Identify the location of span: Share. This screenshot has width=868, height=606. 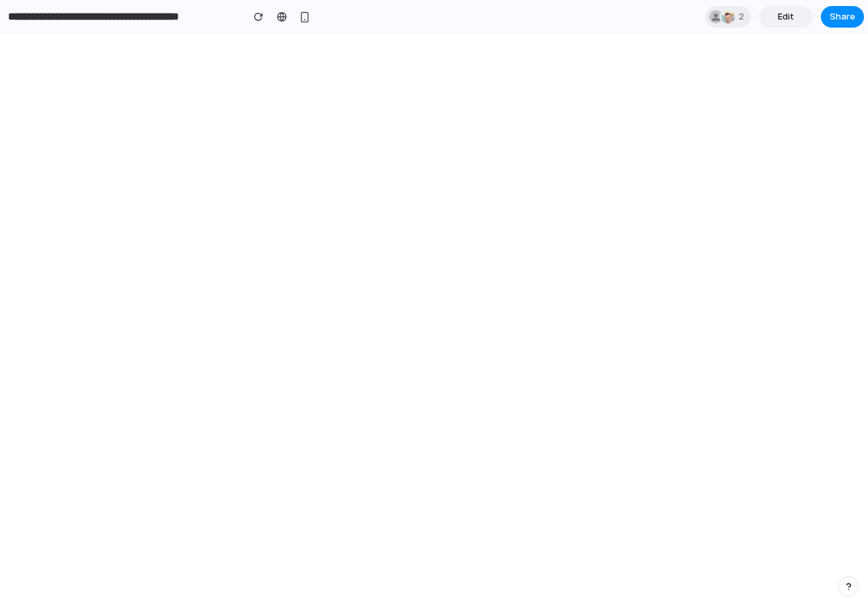
(843, 17).